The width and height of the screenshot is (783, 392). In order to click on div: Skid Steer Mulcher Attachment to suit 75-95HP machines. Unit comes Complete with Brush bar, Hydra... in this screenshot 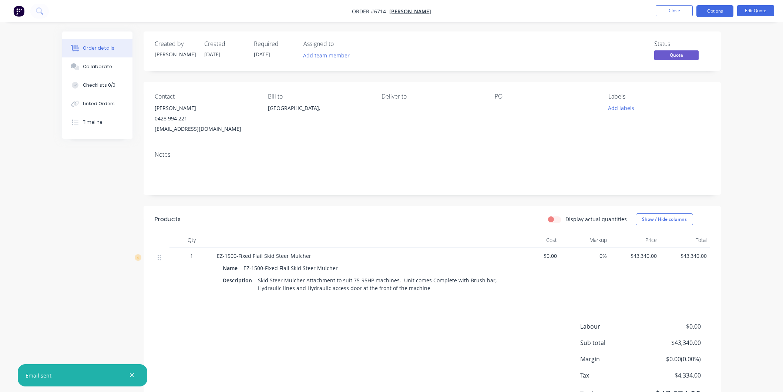, I will do `click(378, 284)`.